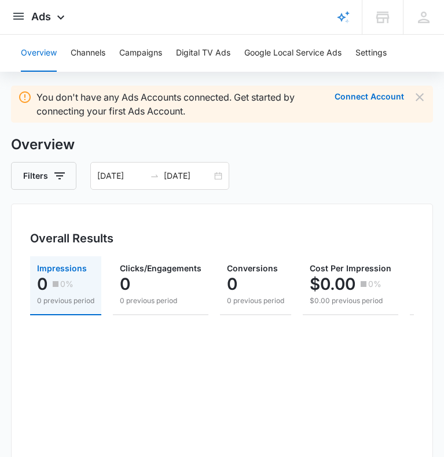  What do you see at coordinates (252, 268) in the screenshot?
I see `span: Conversions` at bounding box center [252, 268].